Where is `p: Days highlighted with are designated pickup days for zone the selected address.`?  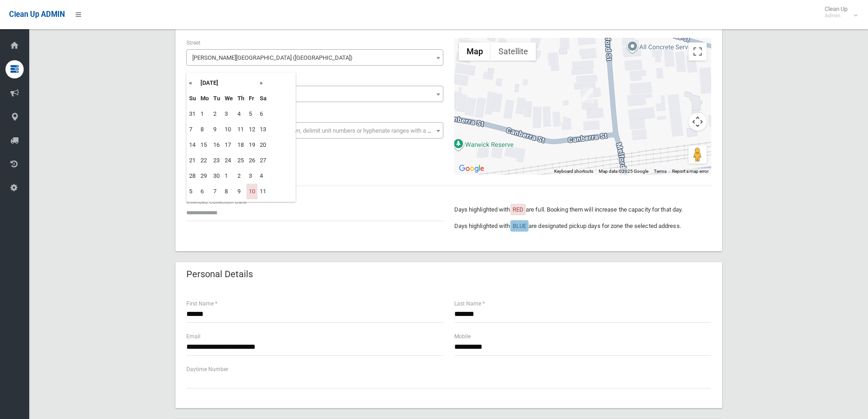 p: Days highlighted with are designated pickup days for zone the selected address. is located at coordinates (583, 226).